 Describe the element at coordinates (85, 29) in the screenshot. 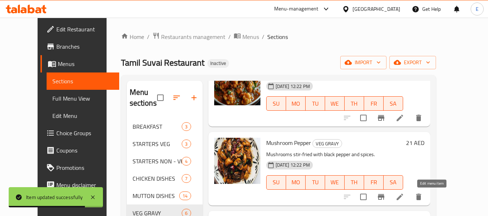

I see `span: Edit Restaurant` at that location.